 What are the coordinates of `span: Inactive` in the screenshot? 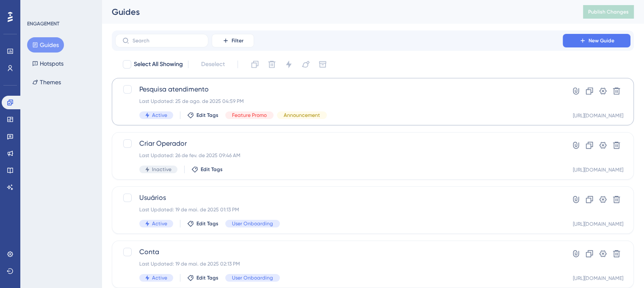 It's located at (162, 169).